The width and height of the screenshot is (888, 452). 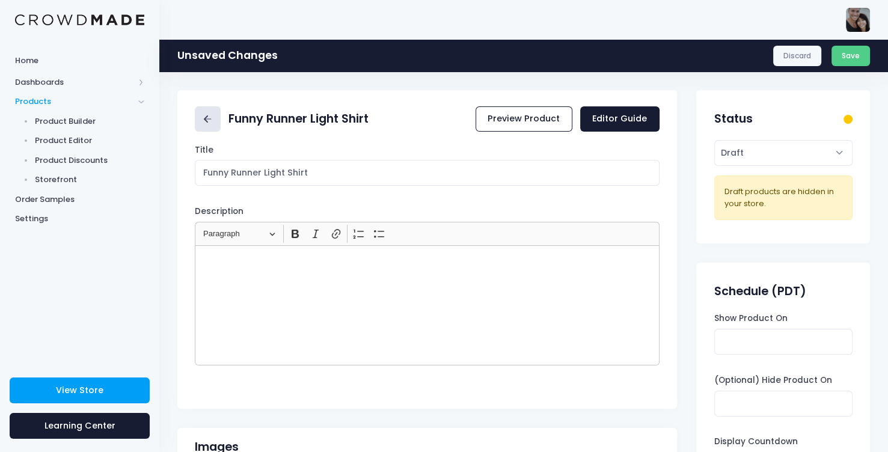 What do you see at coordinates (204, 150) in the screenshot?
I see `label: Title` at bounding box center [204, 150].